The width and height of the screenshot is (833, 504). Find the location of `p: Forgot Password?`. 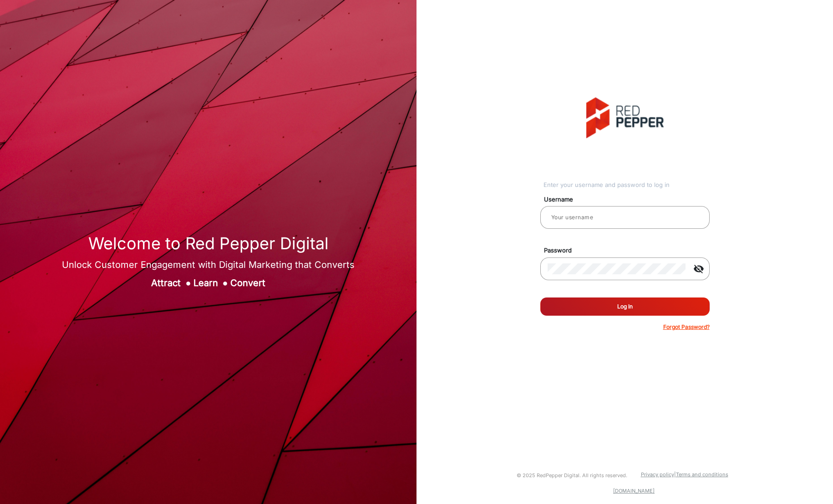

p: Forgot Password? is located at coordinates (686, 327).